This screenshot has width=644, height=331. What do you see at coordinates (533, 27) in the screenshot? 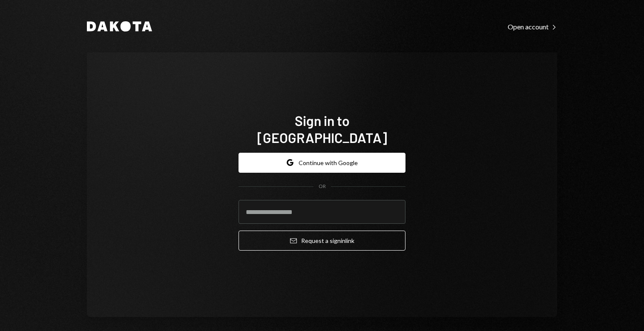
I see `a: Open account` at bounding box center [533, 27].